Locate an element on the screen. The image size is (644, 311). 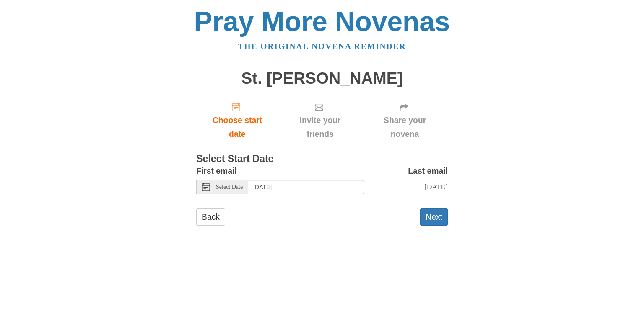
a: Choose start date is located at coordinates (237, 120).